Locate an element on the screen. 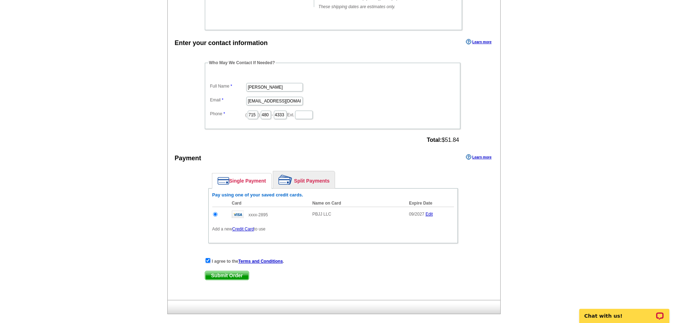 The width and height of the screenshot is (674, 323). a: Terms and Conditions is located at coordinates (261, 261).